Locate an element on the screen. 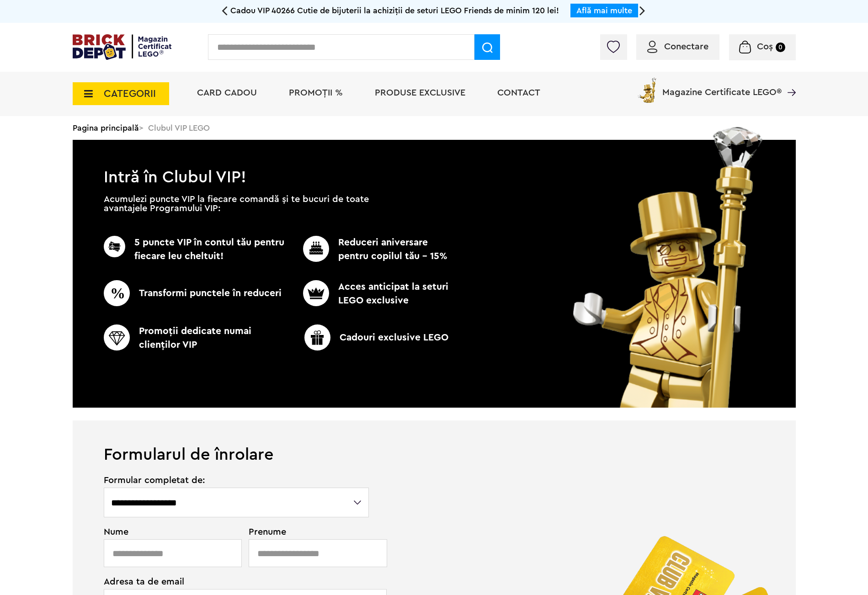 The image size is (868, 595). a: Conectare is located at coordinates (678, 47).